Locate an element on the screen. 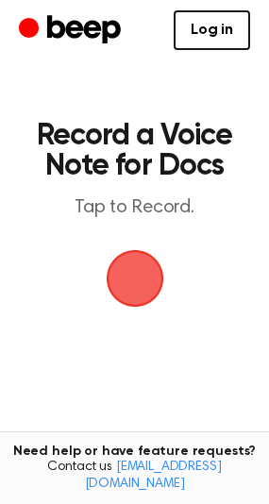 This screenshot has width=269, height=504. h1: Record a Voice Note for Docs is located at coordinates (134, 151).